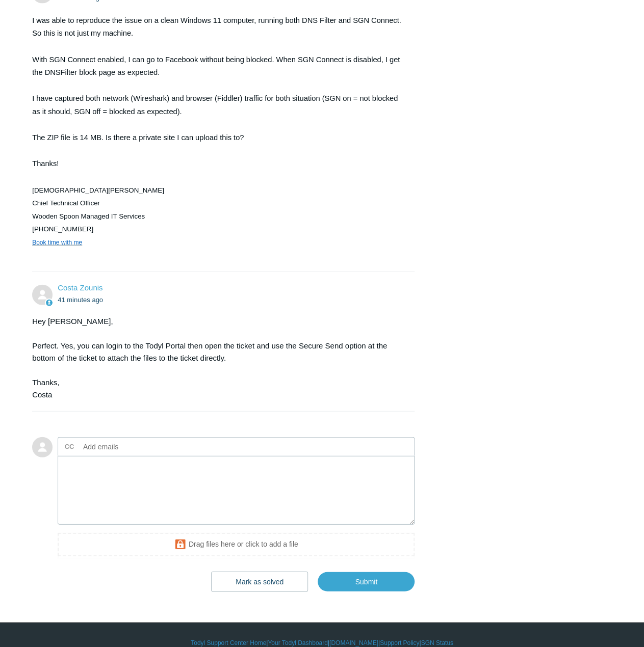 The width and height of the screenshot is (644, 647). What do you see at coordinates (80, 287) in the screenshot?
I see `a: Costa Zounis` at bounding box center [80, 287].